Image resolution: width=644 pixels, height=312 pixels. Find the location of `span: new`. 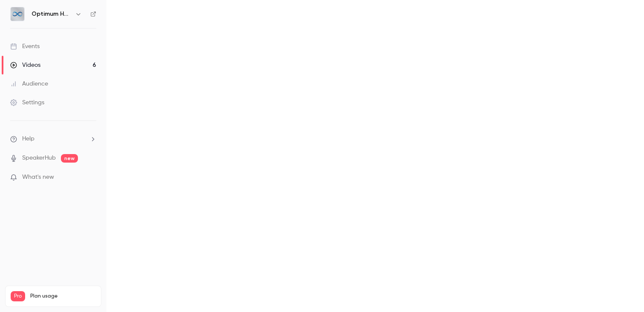

span: new is located at coordinates (69, 159).